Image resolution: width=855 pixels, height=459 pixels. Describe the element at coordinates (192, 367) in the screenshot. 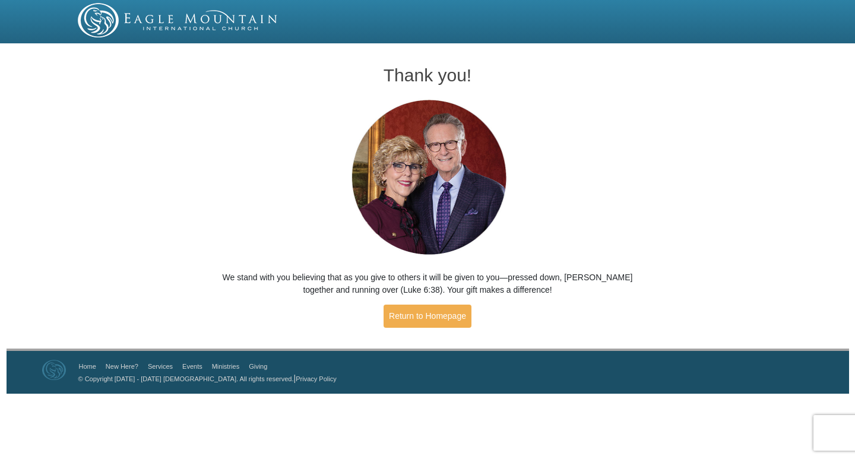

I see `a: Events` at that location.